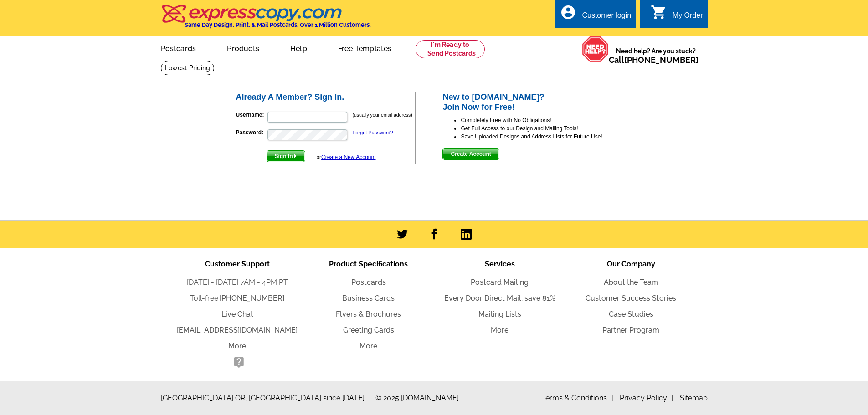 This screenshot has height=415, width=868. What do you see at coordinates (500, 314) in the screenshot?
I see `a: Mailing Lists` at bounding box center [500, 314].